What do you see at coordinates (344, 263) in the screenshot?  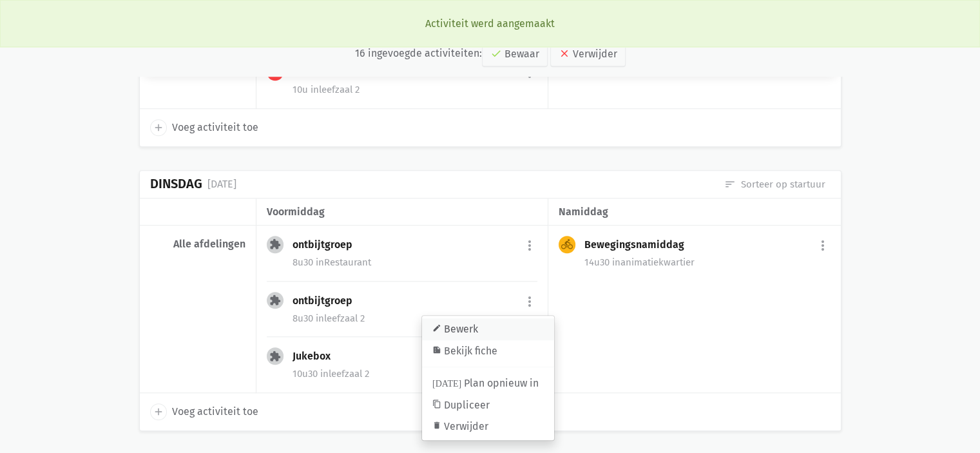 I see `span: Restaurant` at bounding box center [344, 263].